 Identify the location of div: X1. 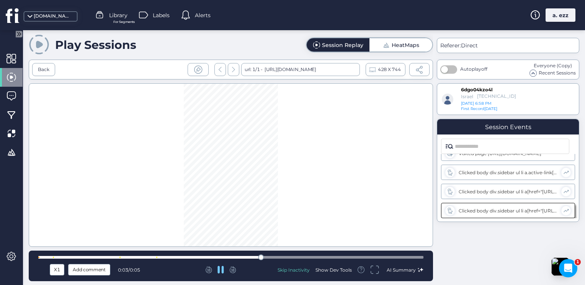
(57, 270).